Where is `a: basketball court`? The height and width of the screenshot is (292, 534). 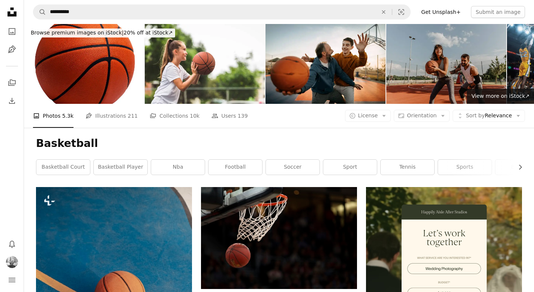 a: basketball court is located at coordinates (63, 167).